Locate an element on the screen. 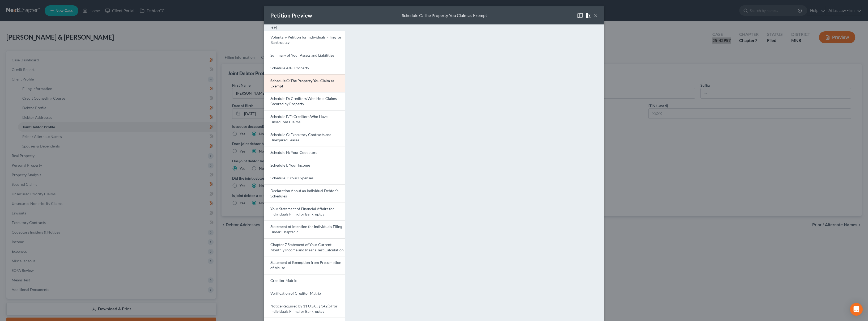  a: Chapter 7 Statement of Your Current Monthly Income and Means-Test Calculation is located at coordinates (304, 247).